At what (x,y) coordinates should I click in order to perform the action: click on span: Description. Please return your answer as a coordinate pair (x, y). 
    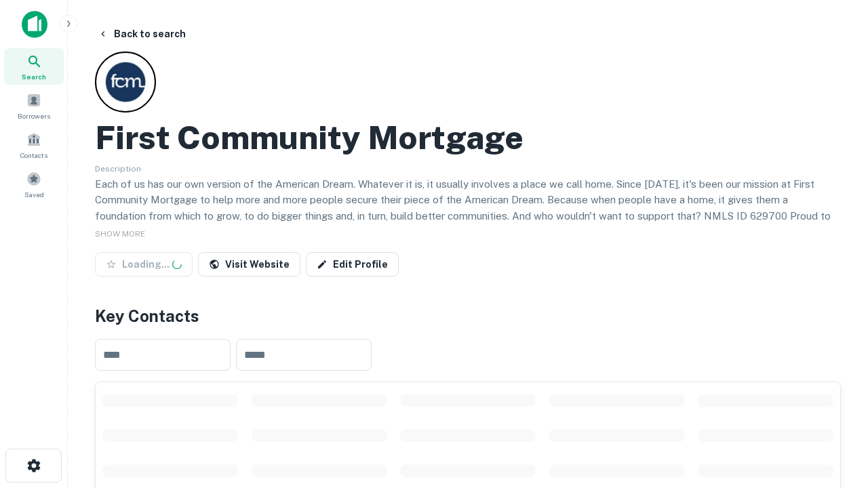
    Looking at the image, I should click on (118, 169).